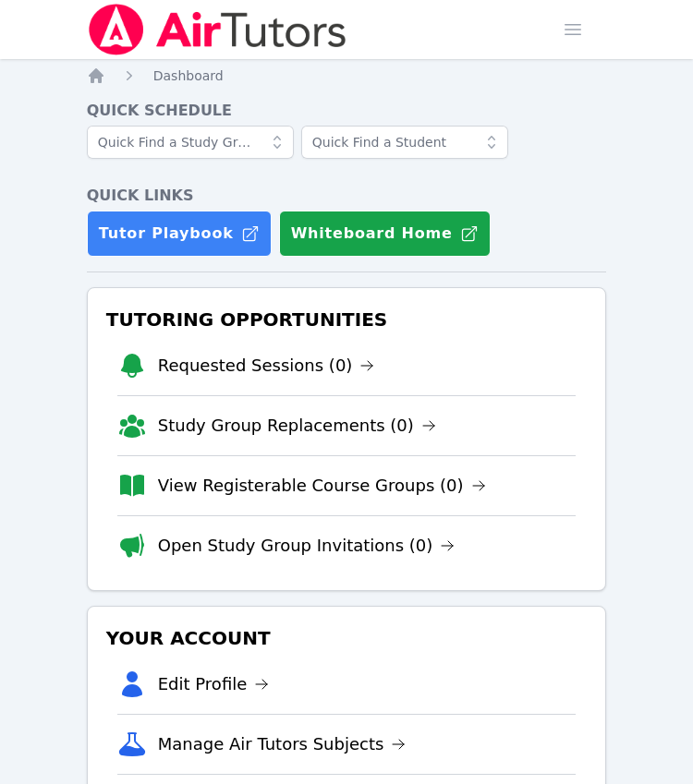  I want to click on a: Dashboard, so click(188, 76).